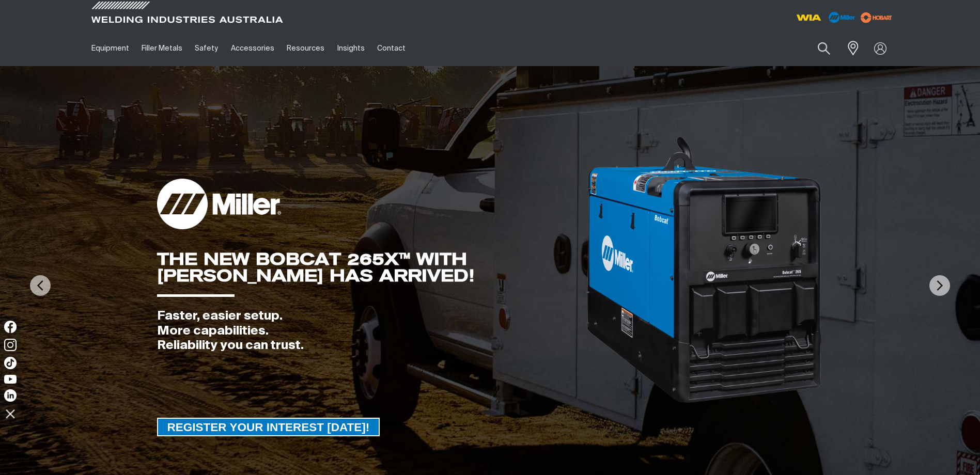 Image resolution: width=980 pixels, height=475 pixels. Describe the element at coordinates (391, 48) in the screenshot. I see `a: Contact` at that location.